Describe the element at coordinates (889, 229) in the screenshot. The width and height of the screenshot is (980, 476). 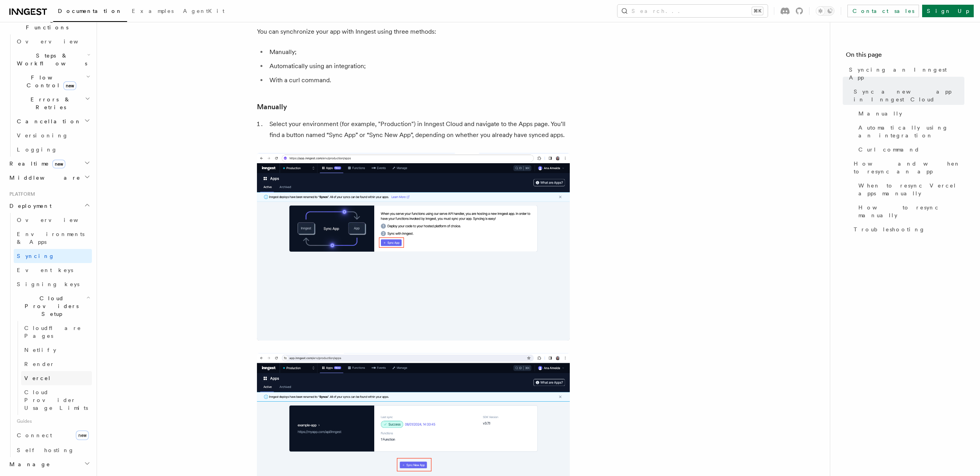
I see `span: Troubleshooting` at that location.